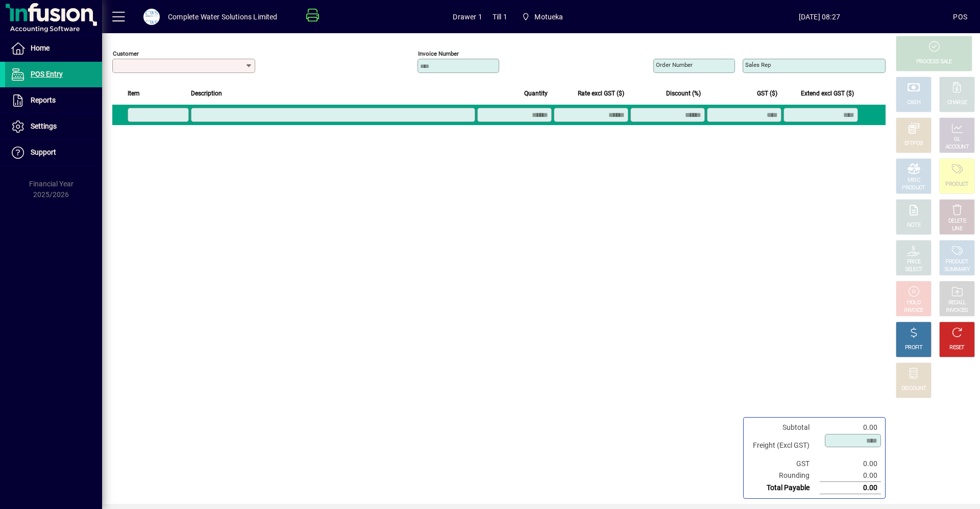  Describe the element at coordinates (536, 93) in the screenshot. I see `span: Quantity` at that location.